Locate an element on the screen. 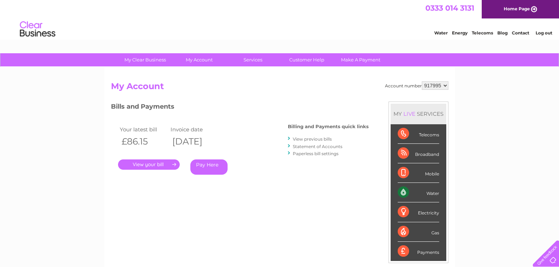  h2: My Account is located at coordinates (280, 88).